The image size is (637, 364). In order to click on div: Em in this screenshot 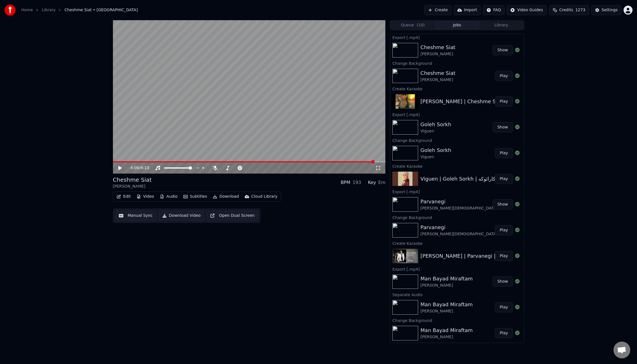, I will do `click(382, 183)`.